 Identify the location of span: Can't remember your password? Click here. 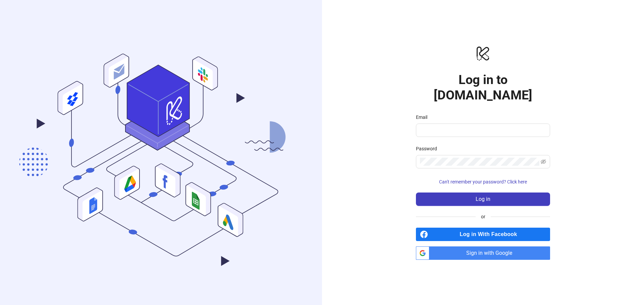
(483, 182).